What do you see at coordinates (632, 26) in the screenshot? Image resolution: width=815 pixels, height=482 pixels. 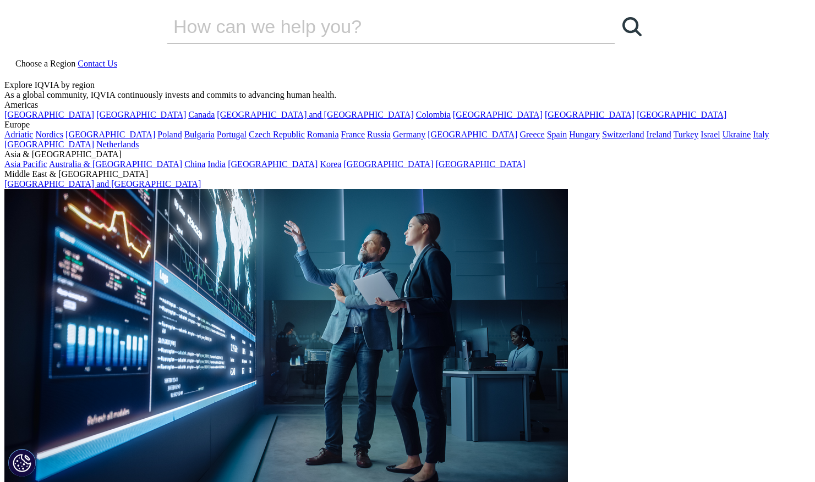 I see `svg: Search` at bounding box center [632, 26].